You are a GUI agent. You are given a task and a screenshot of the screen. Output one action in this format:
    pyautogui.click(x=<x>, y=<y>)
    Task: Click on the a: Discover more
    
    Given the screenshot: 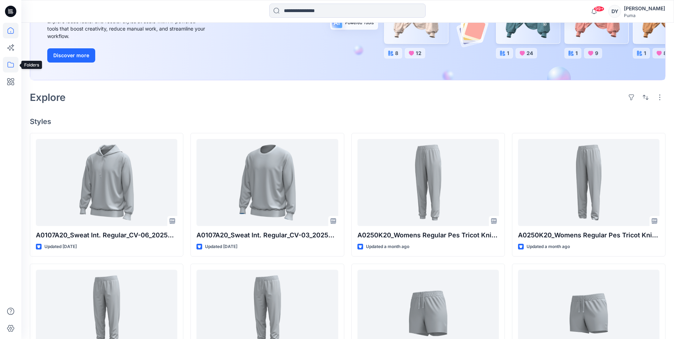 What is the action you would take?
    pyautogui.click(x=127, y=55)
    